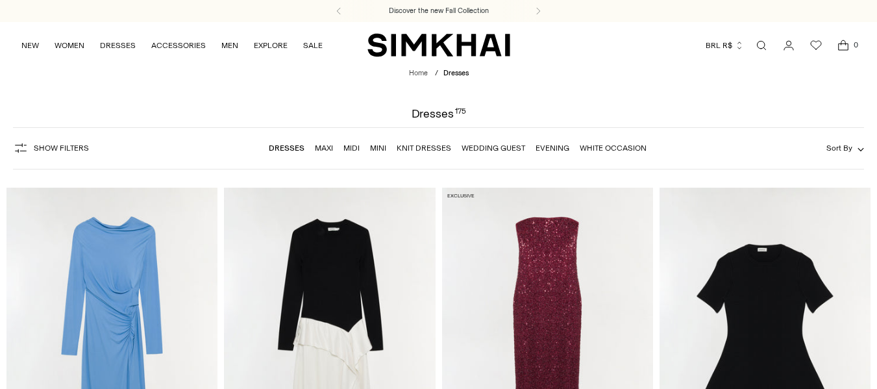  I want to click on a: Open search modal, so click(761, 45).